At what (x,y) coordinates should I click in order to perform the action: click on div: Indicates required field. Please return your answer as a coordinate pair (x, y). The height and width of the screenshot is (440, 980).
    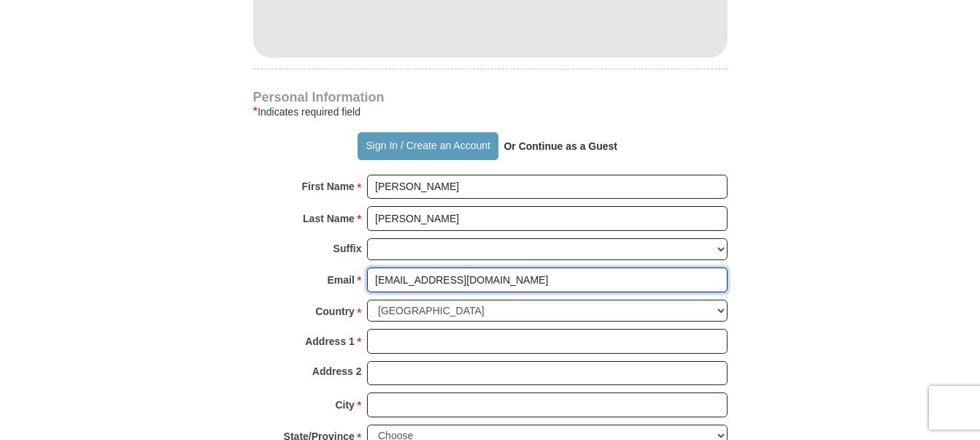
    Looking at the image, I should click on (490, 112).